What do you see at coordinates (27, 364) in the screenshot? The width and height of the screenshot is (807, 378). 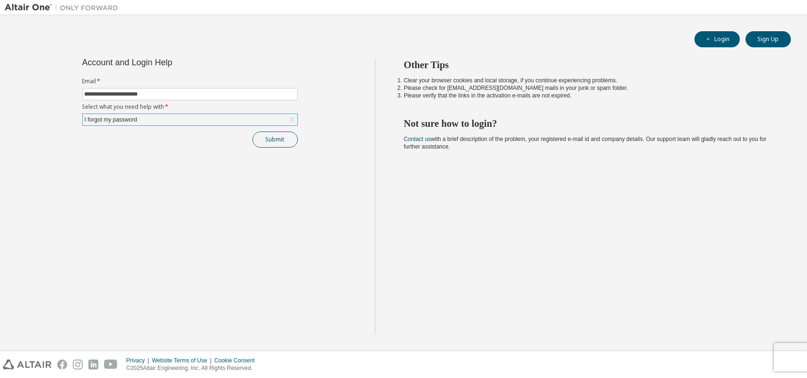 I see `img: altair_logo.svg` at bounding box center [27, 364].